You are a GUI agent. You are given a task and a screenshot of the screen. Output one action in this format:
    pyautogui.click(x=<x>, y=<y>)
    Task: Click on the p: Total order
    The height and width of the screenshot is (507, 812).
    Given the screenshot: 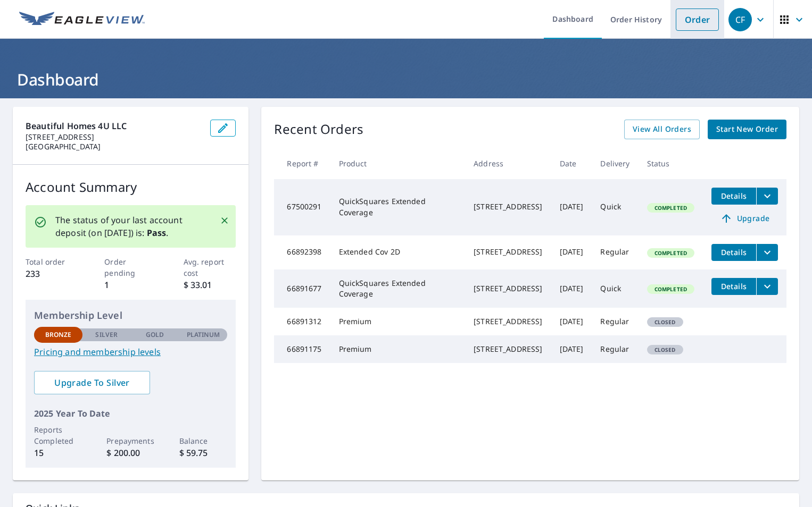 What is the action you would take?
    pyautogui.click(x=52, y=261)
    